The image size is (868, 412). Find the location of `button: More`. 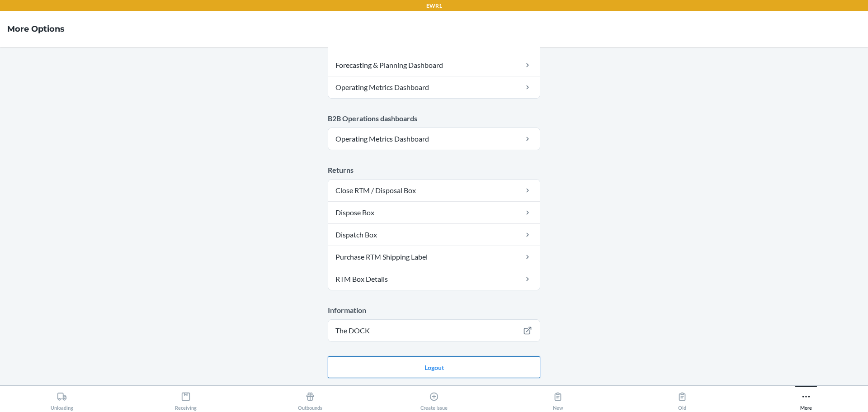

button: More is located at coordinates (806, 398).